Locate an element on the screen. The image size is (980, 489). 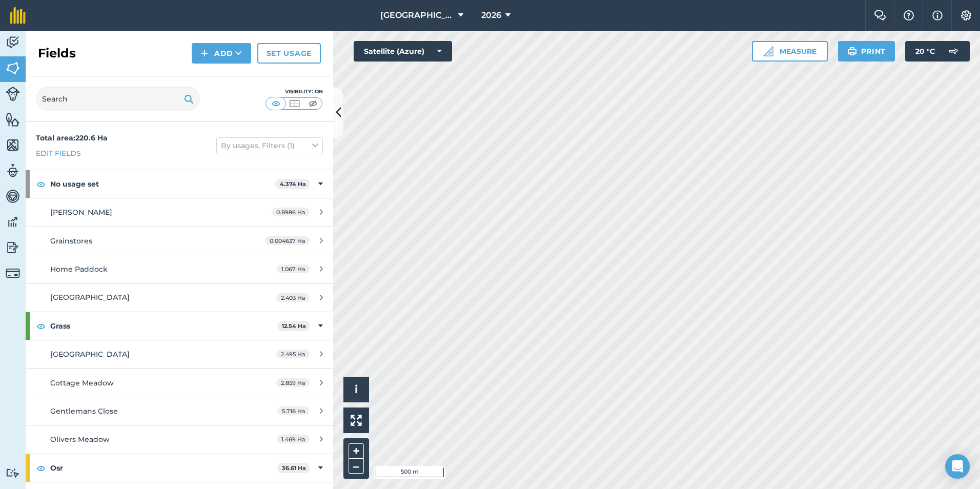
div: Osr36.61 Ha is located at coordinates (180, 468).